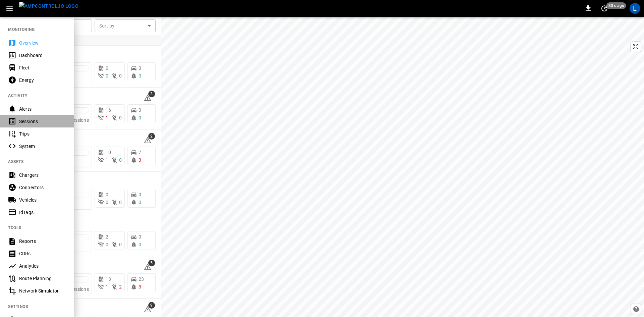  What do you see at coordinates (42, 68) in the screenshot?
I see `div: Fleet` at bounding box center [42, 68].